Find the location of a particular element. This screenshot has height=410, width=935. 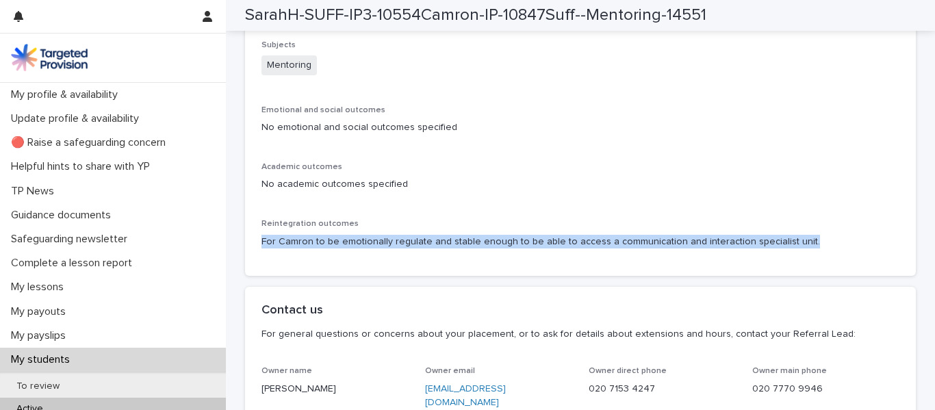

p: Update profile & availability is located at coordinates (77, 118).